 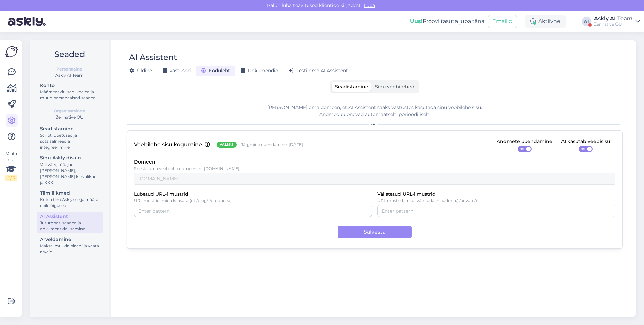 What do you see at coordinates (145, 162) in the screenshot?
I see `label: Domeen` at bounding box center [145, 162].